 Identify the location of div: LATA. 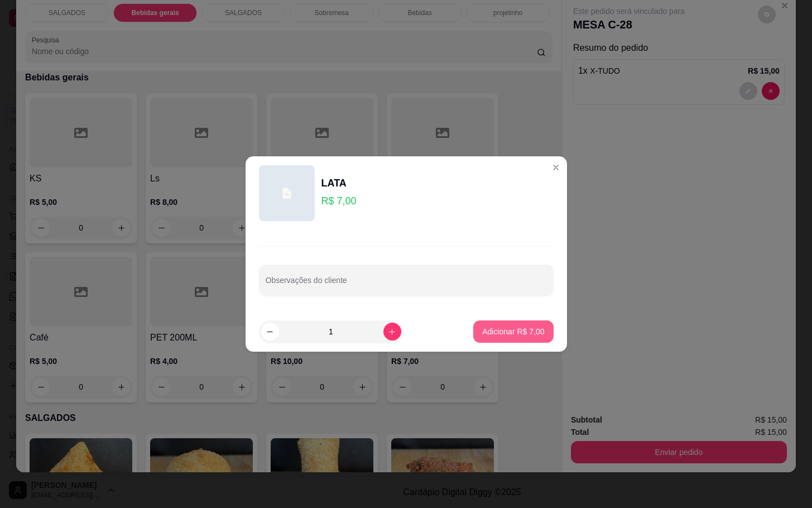
(339, 183).